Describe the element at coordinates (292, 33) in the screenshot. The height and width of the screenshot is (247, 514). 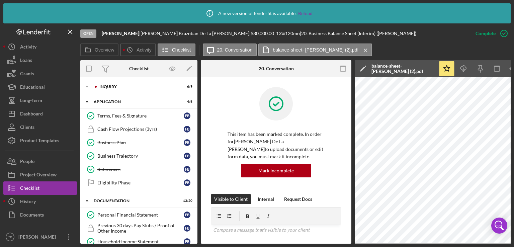
I see `div: 120 mo` at that location.